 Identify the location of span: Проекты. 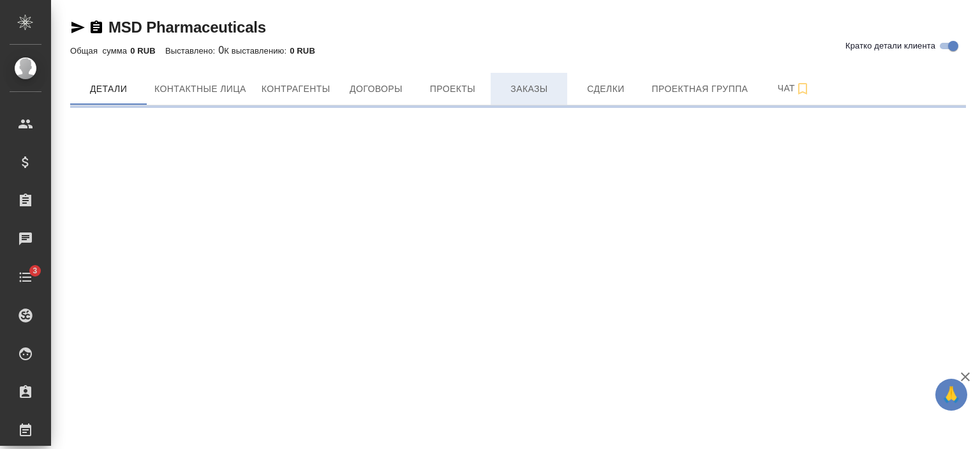
(452, 89).